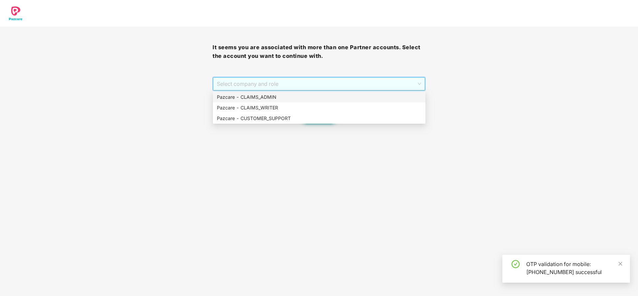  What do you see at coordinates (319, 84) in the screenshot?
I see `span: Select company and role` at bounding box center [319, 84].